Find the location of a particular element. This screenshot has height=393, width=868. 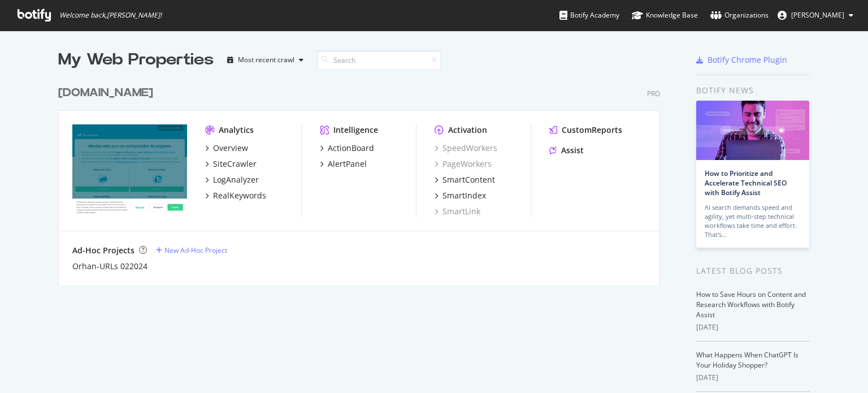

a: How to Prioritize and Accelerate Technical SEO with Botify Assist is located at coordinates (745, 183).